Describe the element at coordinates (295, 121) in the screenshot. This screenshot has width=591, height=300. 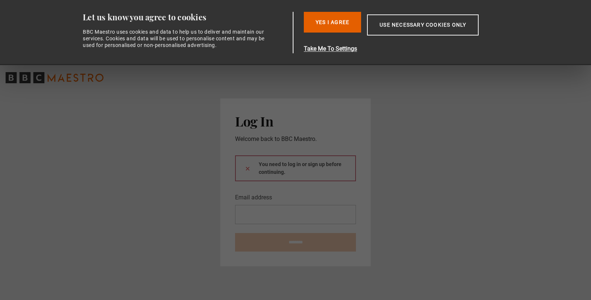
I see `h2: Log In` at that location.